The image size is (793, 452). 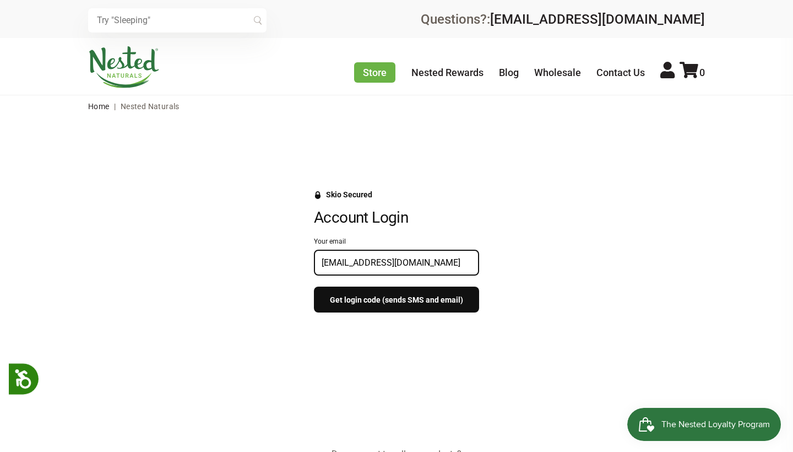 What do you see at coordinates (397, 299) in the screenshot?
I see `button: Get login code (sends SMS and email)` at bounding box center [397, 299].